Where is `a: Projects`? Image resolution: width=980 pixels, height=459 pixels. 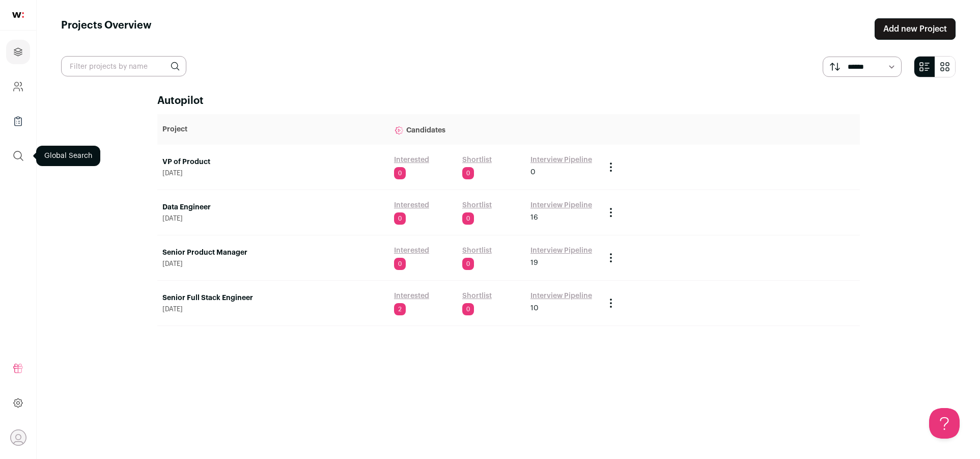 a: Projects is located at coordinates (18, 52).